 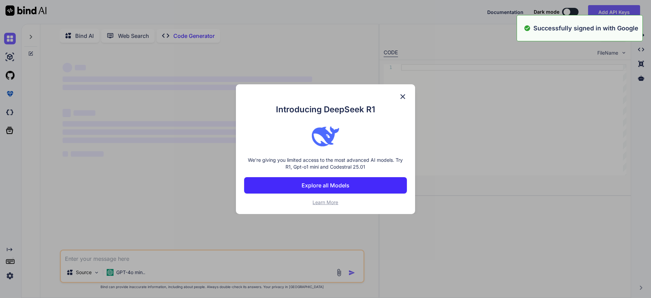 I want to click on button: Explore all Models, so click(x=325, y=186).